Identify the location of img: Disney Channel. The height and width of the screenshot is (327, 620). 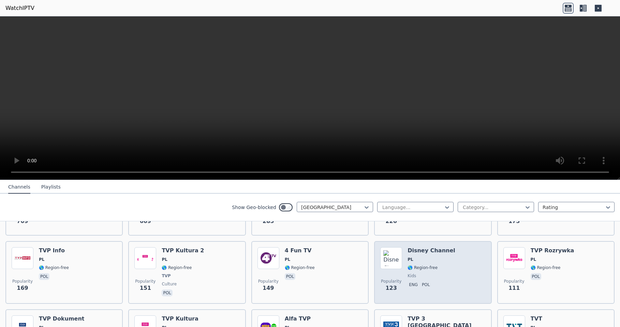
(391, 258).